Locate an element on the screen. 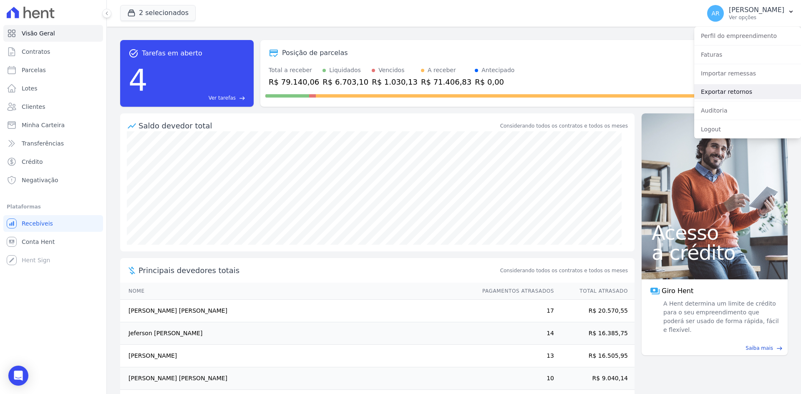  a: Conta Hent is located at coordinates (53, 242).